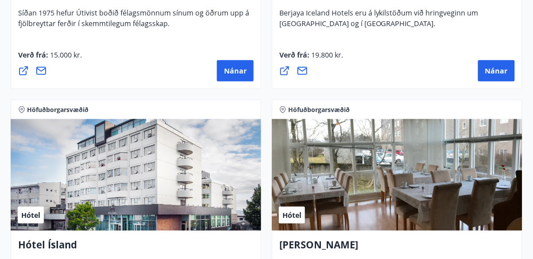 Image resolution: width=533 pixels, height=259 pixels. Describe the element at coordinates (136, 248) in the screenshot. I see `h4: Hótel Ísland` at that location.